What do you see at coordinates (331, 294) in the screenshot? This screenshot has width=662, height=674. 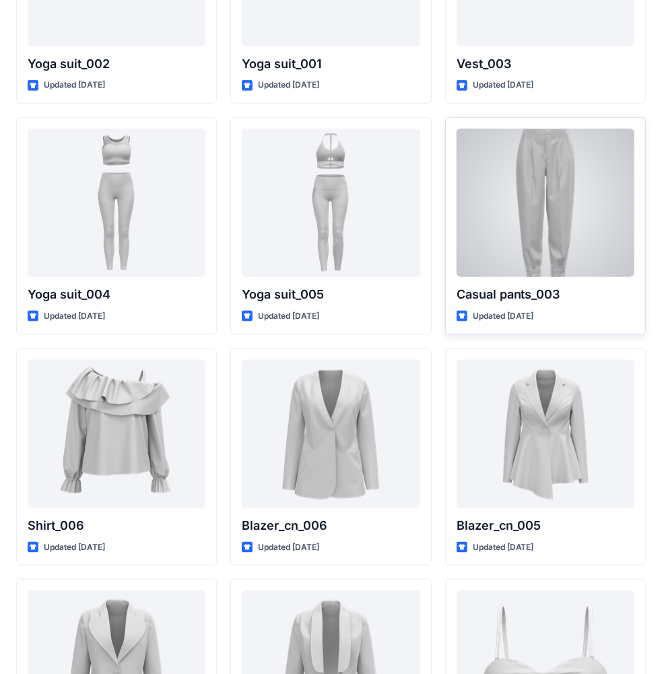 I see `p: Yoga suit_005` at bounding box center [331, 294].